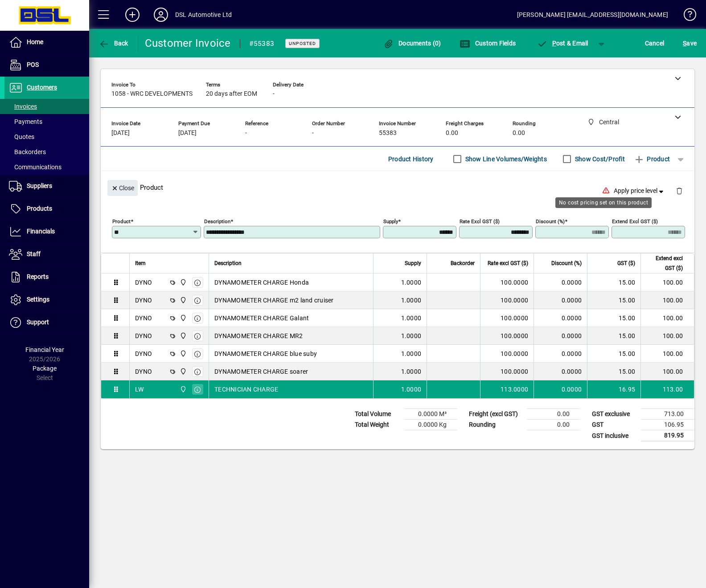 This screenshot has width=706, height=588. I want to click on a: Invoices, so click(47, 106).